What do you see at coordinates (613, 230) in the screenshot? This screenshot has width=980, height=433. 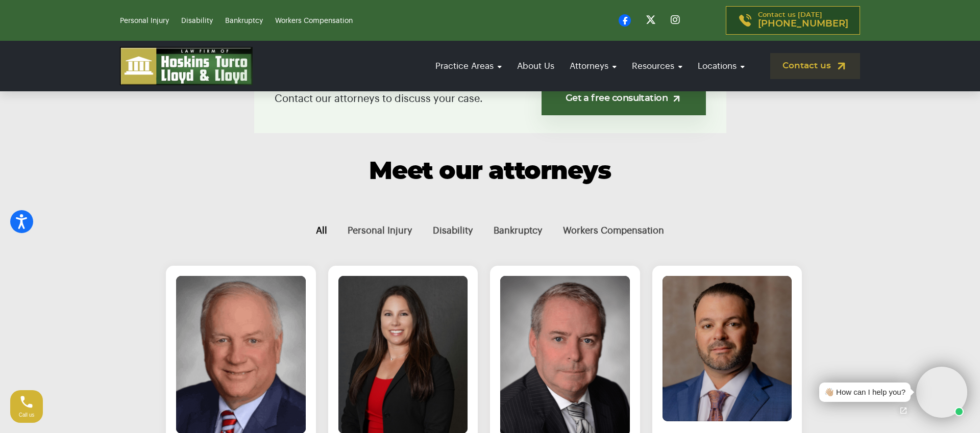 I see `button: Workers Compensation` at bounding box center [613, 230].